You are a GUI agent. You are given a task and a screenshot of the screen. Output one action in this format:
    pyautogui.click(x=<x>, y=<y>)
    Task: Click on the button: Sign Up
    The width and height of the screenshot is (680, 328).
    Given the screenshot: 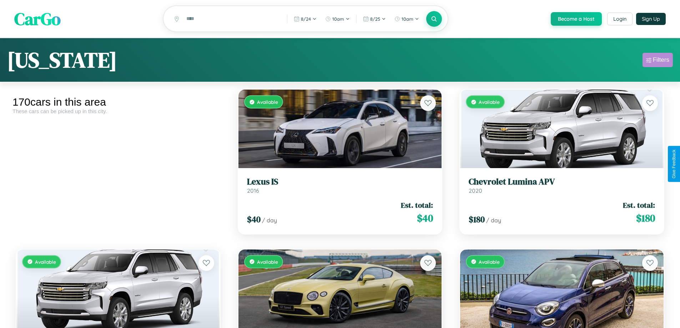 What is the action you would take?
    pyautogui.click(x=651, y=19)
    